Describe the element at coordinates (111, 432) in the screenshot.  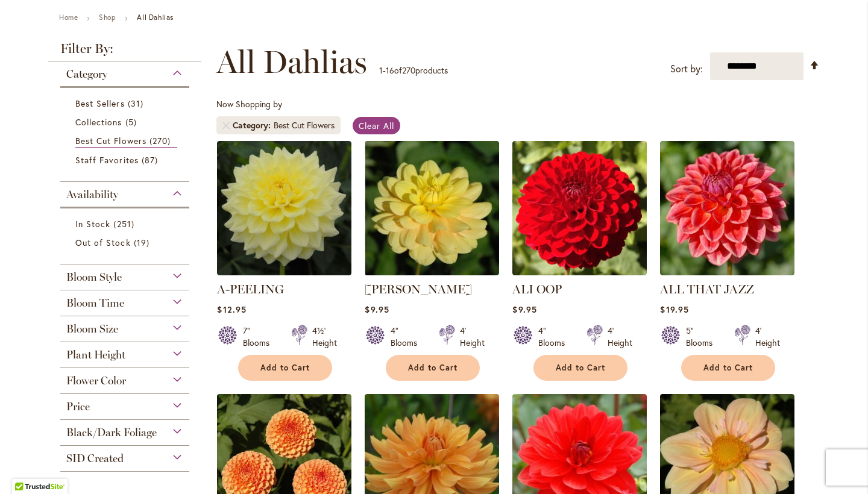
I see `span: Black/Dark Foliage` at that location.